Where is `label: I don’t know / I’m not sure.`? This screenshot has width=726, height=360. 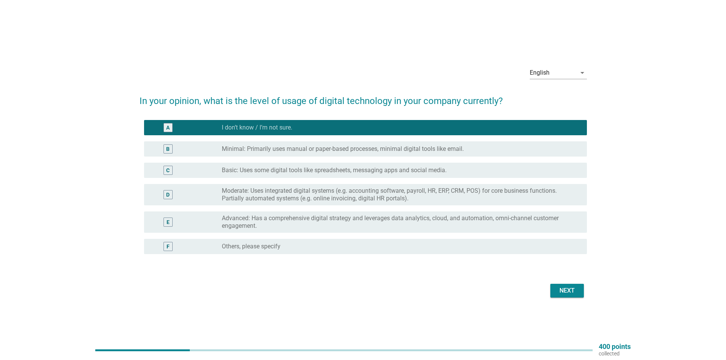
label: I don’t know / I’m not sure. is located at coordinates (257, 128).